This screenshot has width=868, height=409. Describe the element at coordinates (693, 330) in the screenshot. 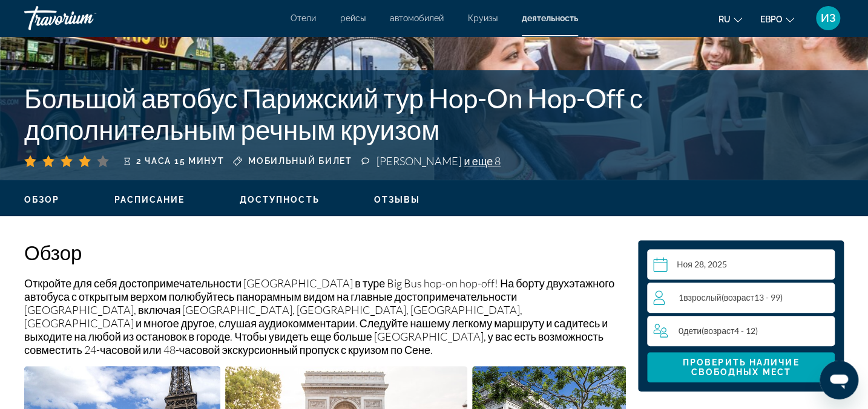

I see `span: Дети` at that location.